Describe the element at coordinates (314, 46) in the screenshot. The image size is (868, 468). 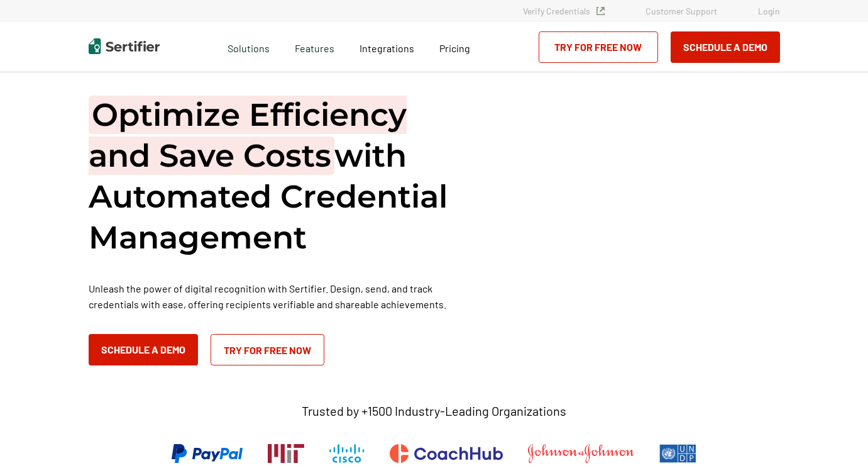
I see `span: Features` at that location.